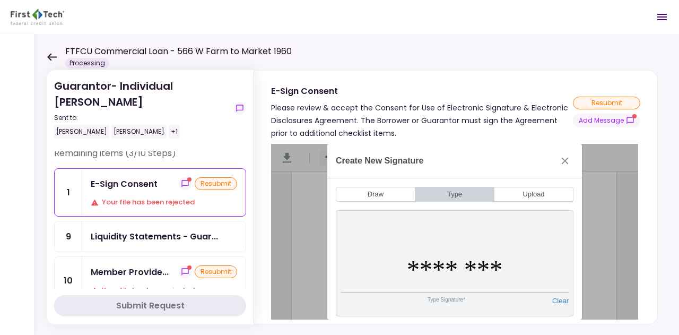  I want to click on div: +1, so click(174, 132).